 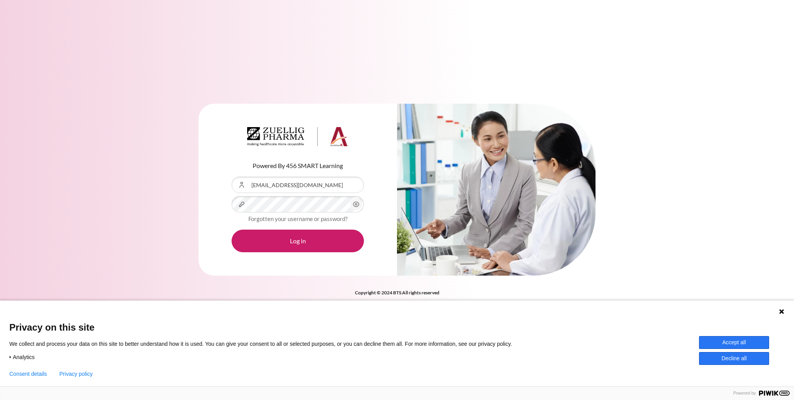 What do you see at coordinates (28, 373) in the screenshot?
I see `button: Consent details` at bounding box center [28, 373].